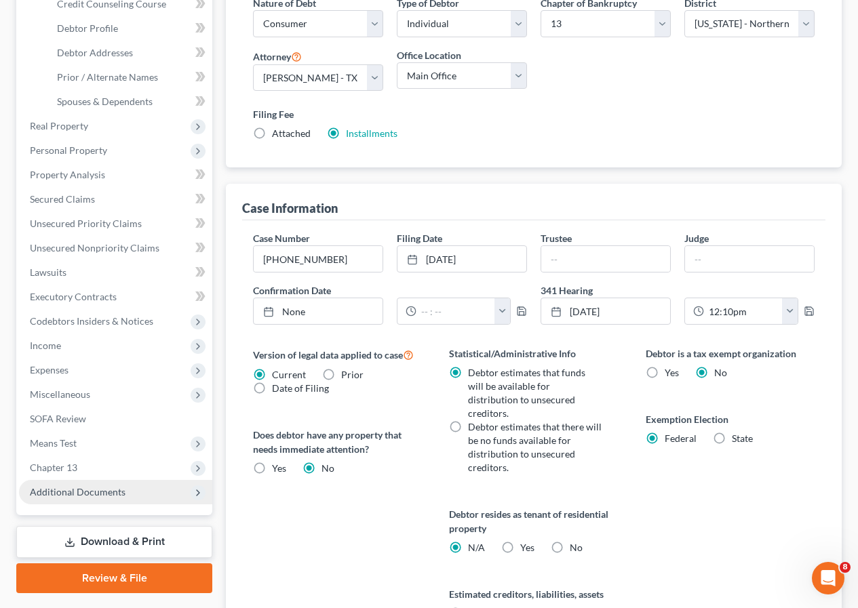 This screenshot has width=858, height=608. Describe the element at coordinates (534, 447) in the screenshot. I see `span: Debtor estimates that there will be no funds available for distribution to unsecured creditors.` at that location.